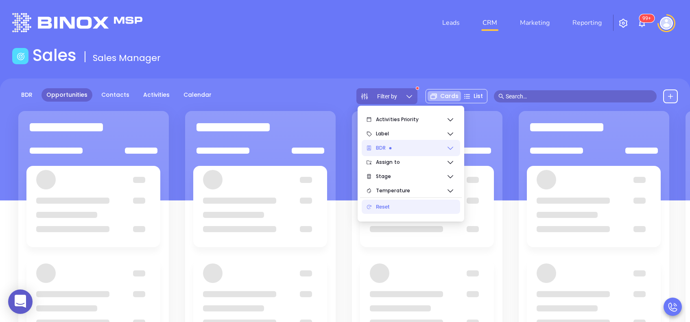 The height and width of the screenshot is (322, 690). Describe the element at coordinates (411, 120) in the screenshot. I see `span: Activities Priority` at that location.